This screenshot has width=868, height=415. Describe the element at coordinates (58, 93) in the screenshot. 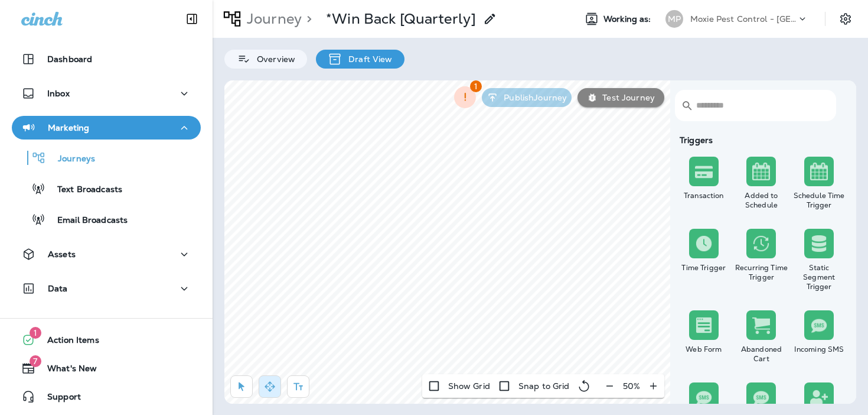

I see `p: Inbox` at that location.